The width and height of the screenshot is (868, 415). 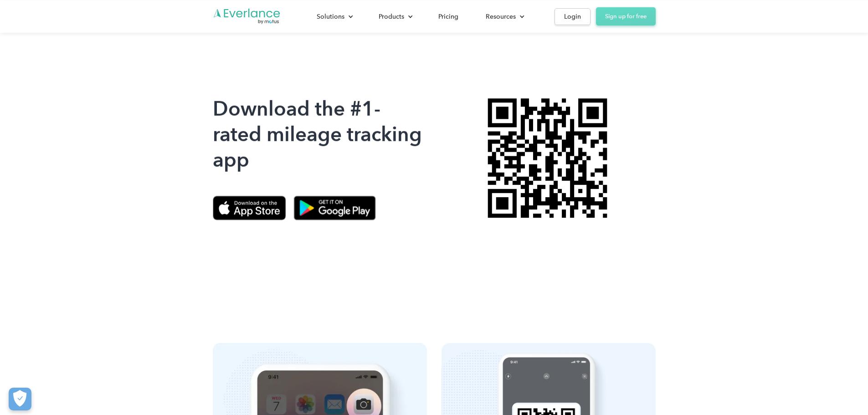 What do you see at coordinates (548, 158) in the screenshot?
I see `img: Everlance, mileage tracker app, expense tracking app` at bounding box center [548, 158].